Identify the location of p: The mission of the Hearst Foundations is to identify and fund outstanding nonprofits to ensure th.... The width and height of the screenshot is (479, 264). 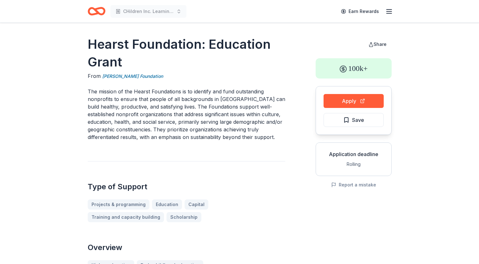
(187, 114).